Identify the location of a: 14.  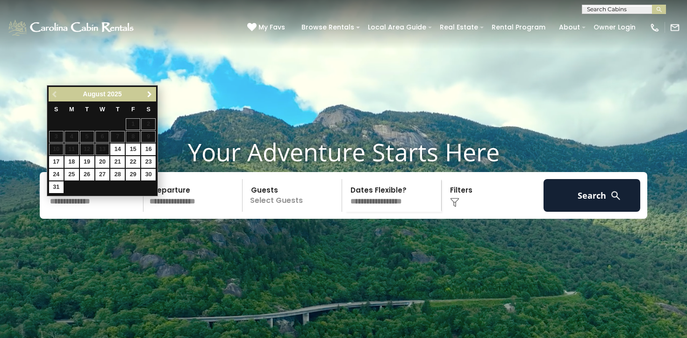
(117, 149).